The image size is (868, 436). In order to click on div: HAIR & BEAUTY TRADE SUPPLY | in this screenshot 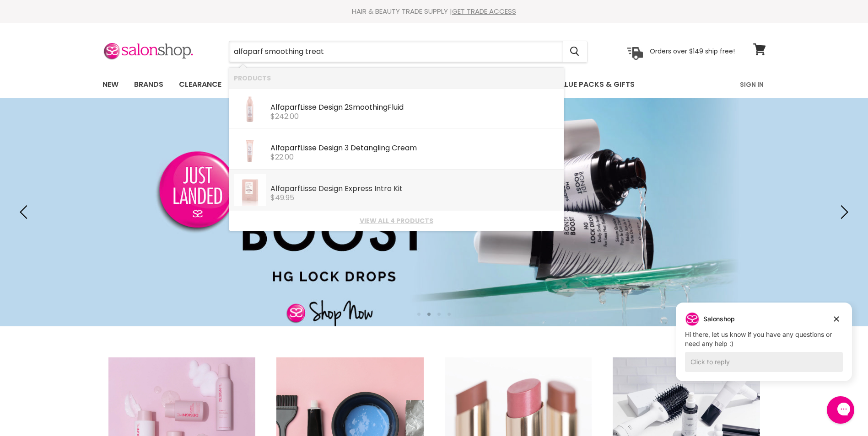, I will do `click(434, 12)`.